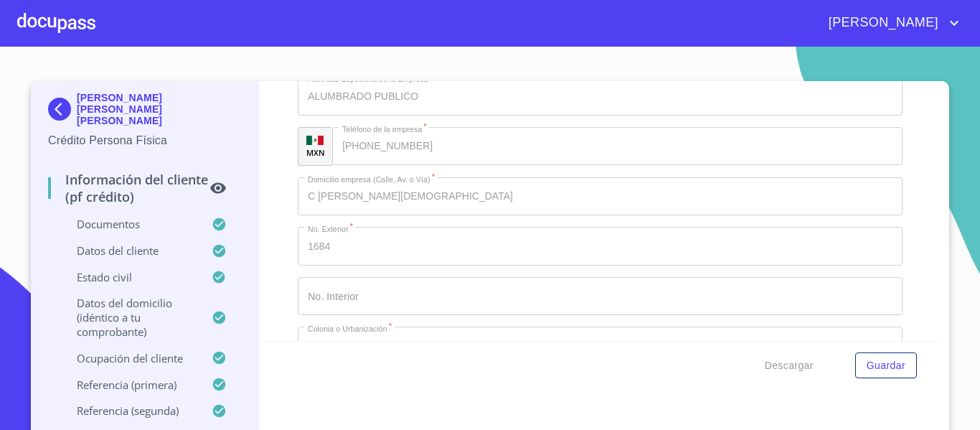 The width and height of the screenshot is (980, 430). Describe the element at coordinates (130, 250) in the screenshot. I see `p: Datos del cliente` at that location.